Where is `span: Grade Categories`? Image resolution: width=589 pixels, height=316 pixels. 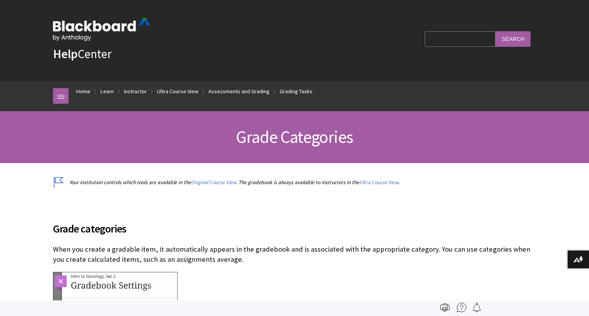 span: Grade Categories is located at coordinates (295, 136).